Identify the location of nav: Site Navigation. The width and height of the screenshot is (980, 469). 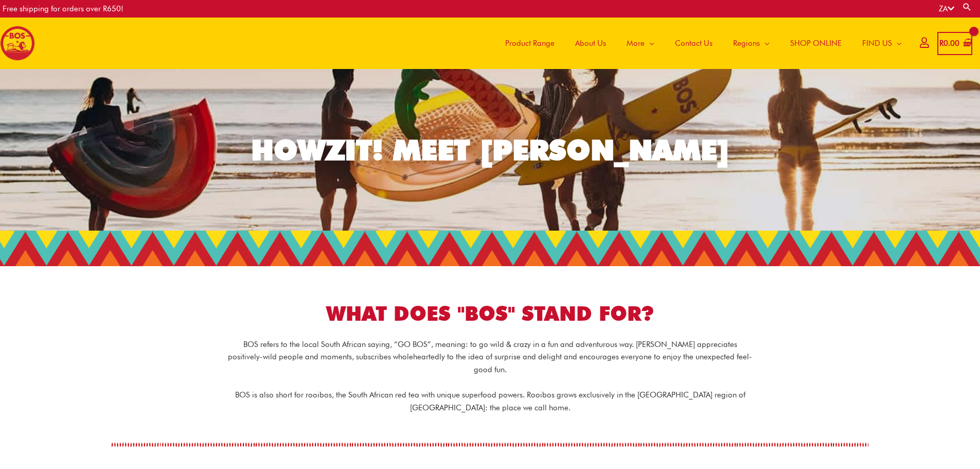
(699, 43).